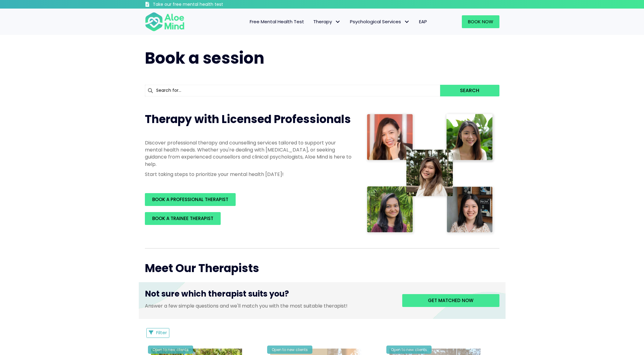 The height and width of the screenshot is (355, 644). What do you see at coordinates (162, 332) in the screenshot?
I see `span: Filter` at bounding box center [162, 332].